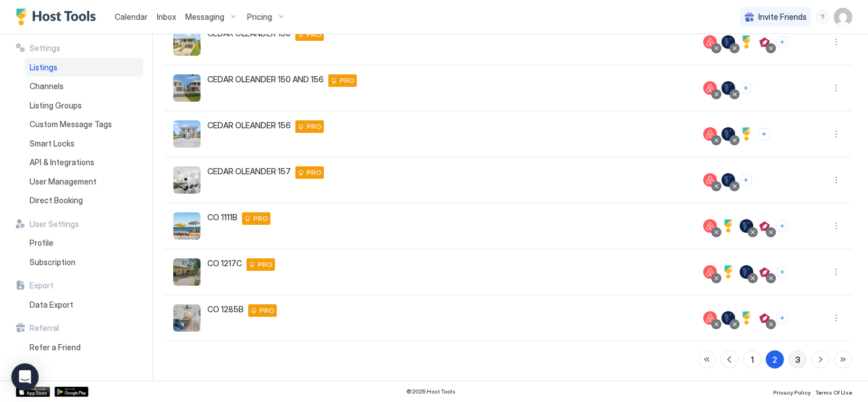 This screenshot has width=868, height=402. I want to click on span: Terms Of Use, so click(833, 392).